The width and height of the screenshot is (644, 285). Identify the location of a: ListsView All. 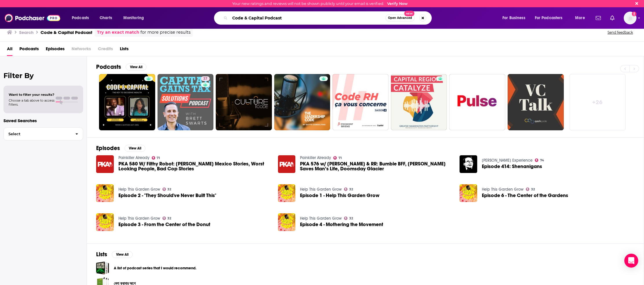
(114, 254).